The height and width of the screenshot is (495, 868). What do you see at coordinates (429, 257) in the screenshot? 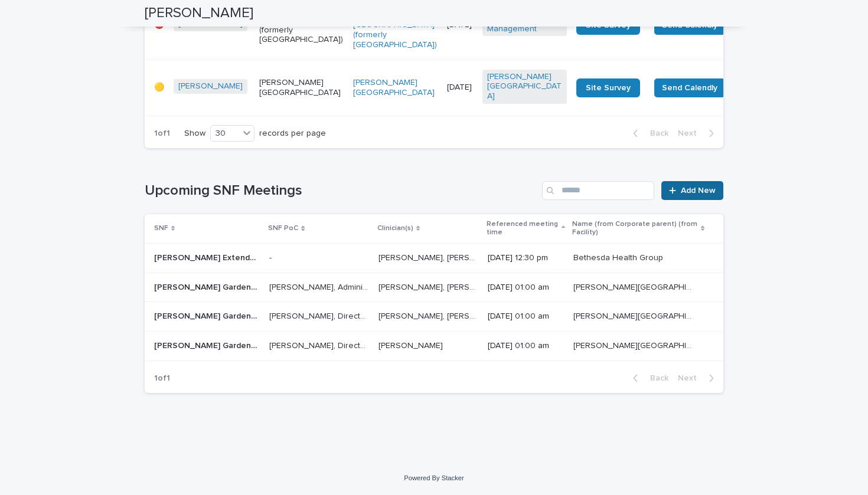
I see `p: Lindsay Williams, Yorvoll Gardner` at bounding box center [429, 257].